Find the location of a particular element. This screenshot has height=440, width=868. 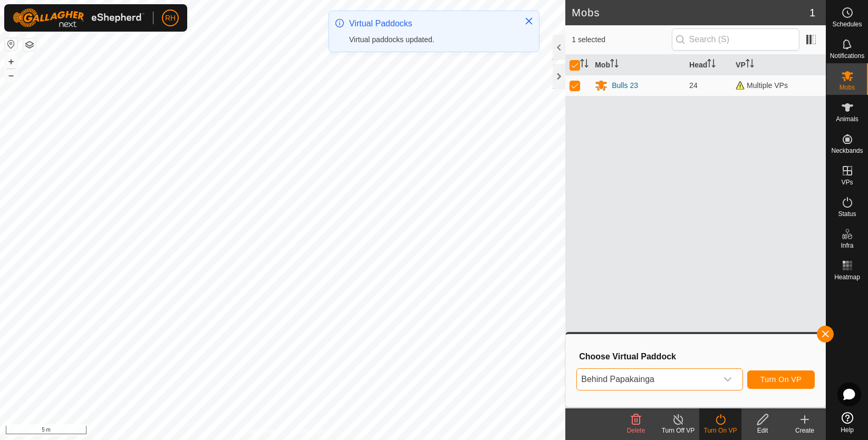

span: Schedules is located at coordinates (847, 24).